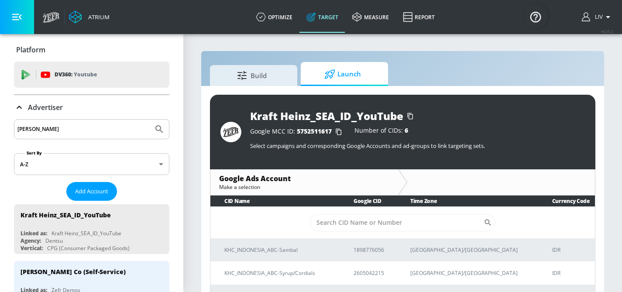 The width and height of the screenshot is (622, 292). What do you see at coordinates (76, 75) in the screenshot?
I see `p: DV360:` at bounding box center [76, 75].